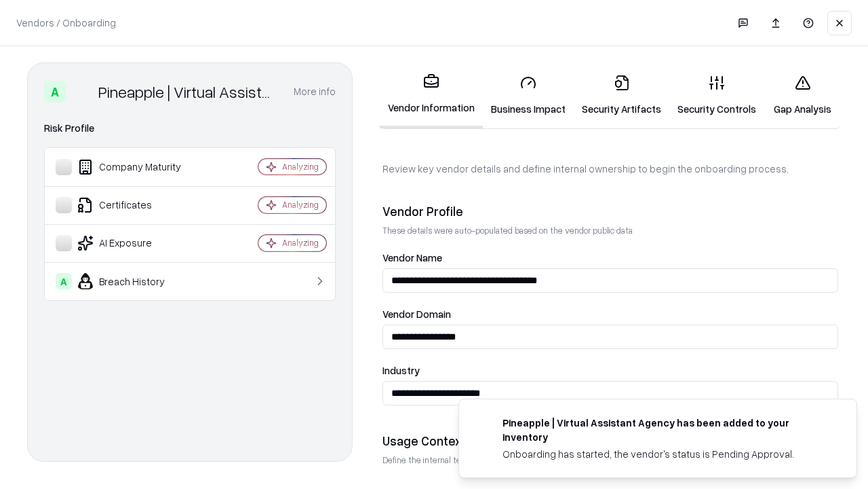 This screenshot has height=489, width=868. What do you see at coordinates (664, 430) in the screenshot?
I see `div: Pineapple | Virtual Assistant Agency has been added to your inventory` at bounding box center [664, 430].